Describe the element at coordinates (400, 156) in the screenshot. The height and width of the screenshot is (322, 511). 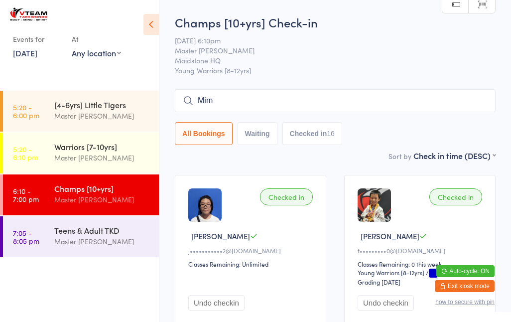
I see `label: Sort by` at that location.